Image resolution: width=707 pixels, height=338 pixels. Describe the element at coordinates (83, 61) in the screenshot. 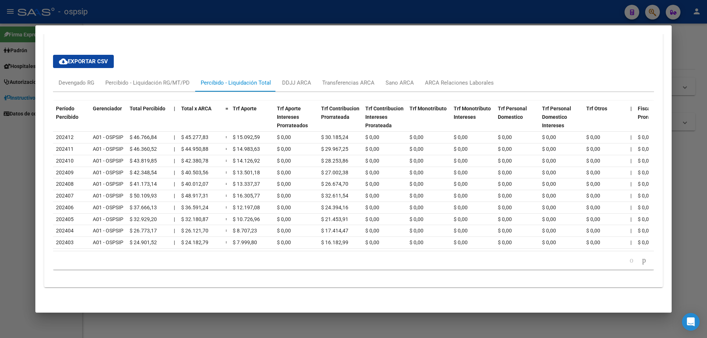

I see `button: Exportar CSV` at that location.